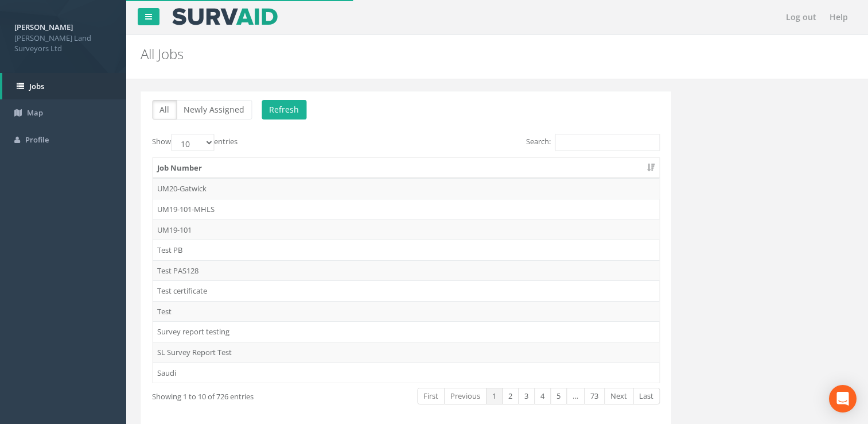 The image size is (868, 424). I want to click on th: Job Number: activate to sort column ascending, so click(406, 168).